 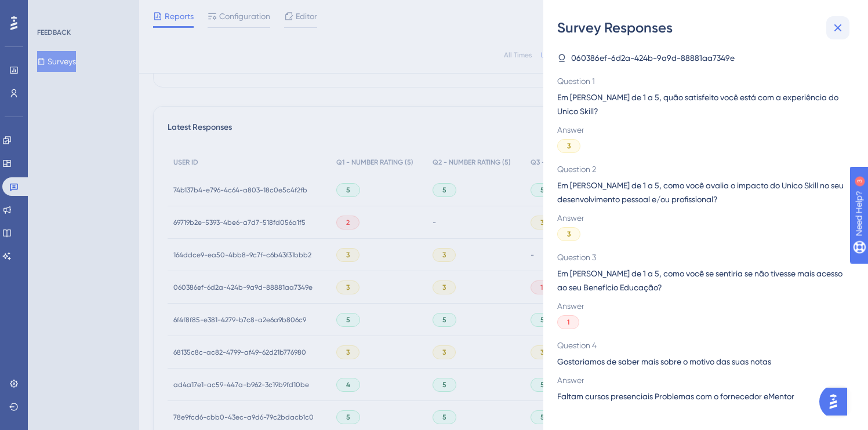 What do you see at coordinates (701, 81) in the screenshot?
I see `span: Question 1` at bounding box center [701, 81].